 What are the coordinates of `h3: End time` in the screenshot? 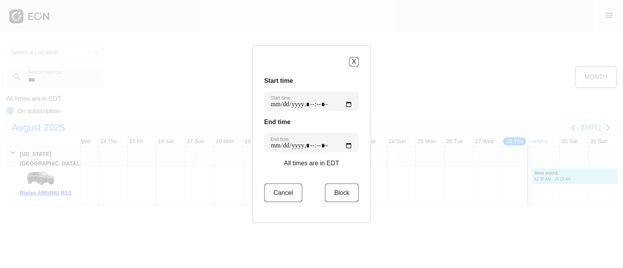 It's located at (312, 122).